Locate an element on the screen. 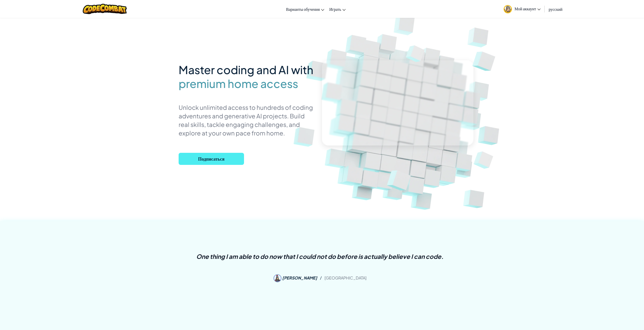  a: CodeCombat logo is located at coordinates (104, 9).